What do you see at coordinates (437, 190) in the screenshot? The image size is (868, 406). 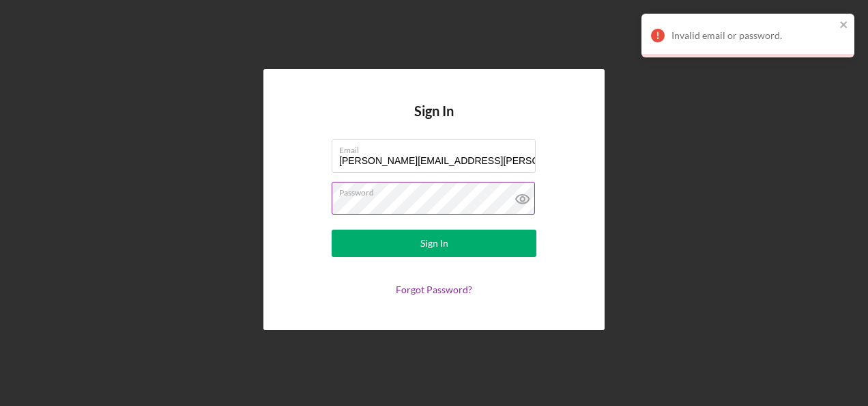 I see `label: Password` at bounding box center [437, 190].